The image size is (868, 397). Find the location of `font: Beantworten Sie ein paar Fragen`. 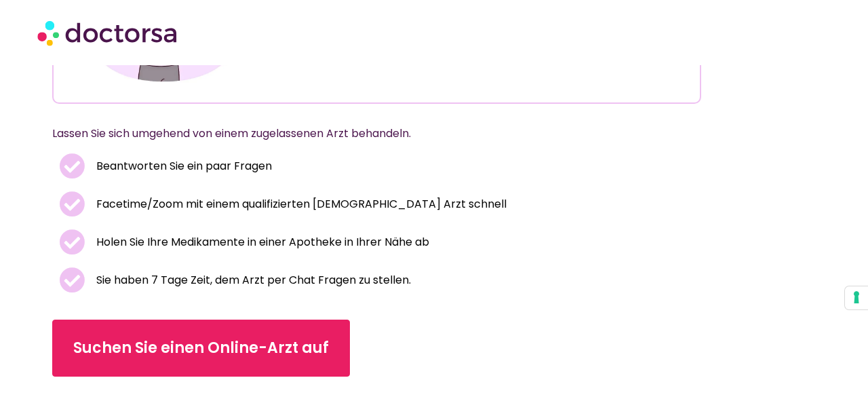

font: Beantworten Sie ein paar Fragen is located at coordinates (184, 165).